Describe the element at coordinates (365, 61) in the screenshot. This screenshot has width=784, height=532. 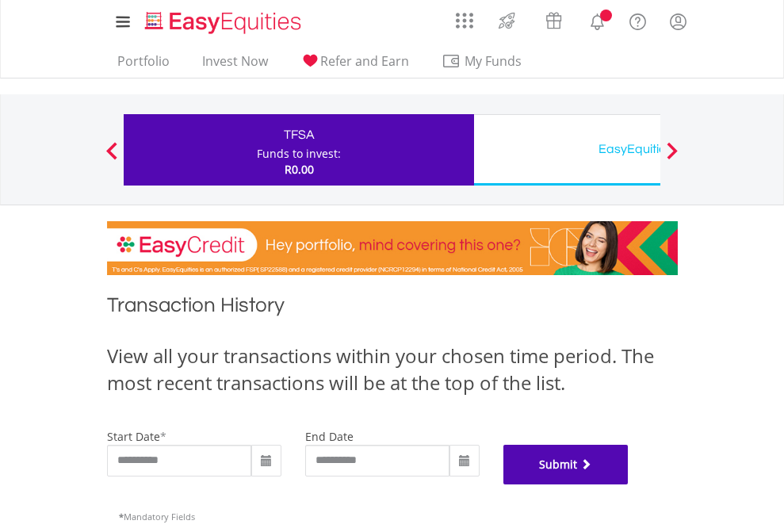
I see `span: Refer and Earn` at that location.